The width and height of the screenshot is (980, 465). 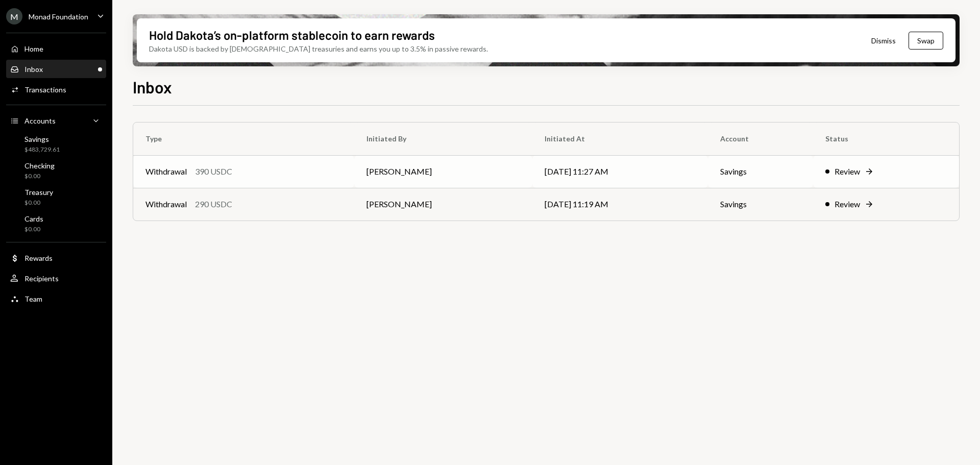 What do you see at coordinates (292, 35) in the screenshot?
I see `div: Hold Dakota’s on-platform stablecoin to earn rewards` at bounding box center [292, 35].